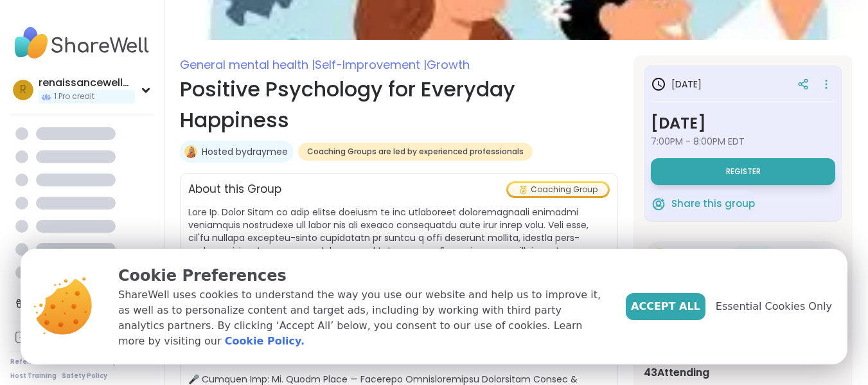 This screenshot has height=385, width=868. I want to click on span: Coaching Groups are led by experienced professionals, so click(415, 151).